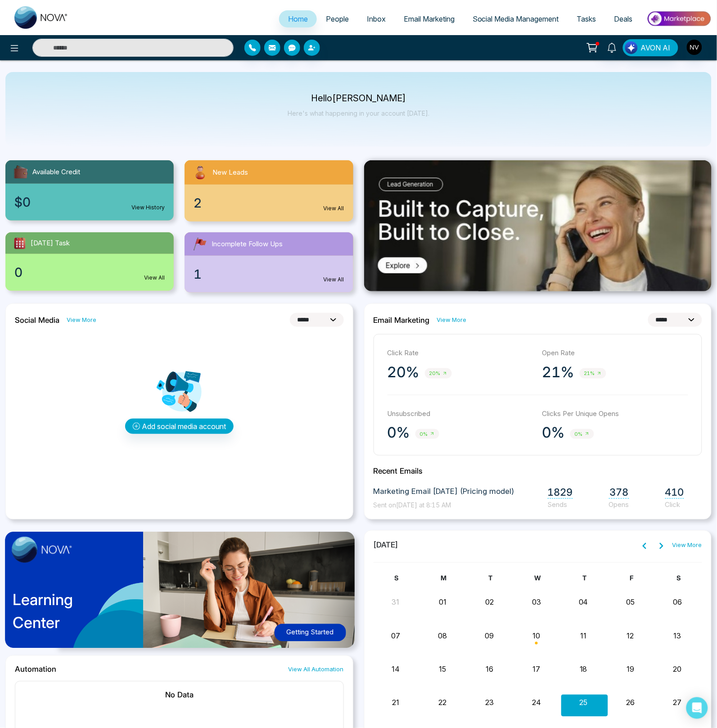 The image size is (717, 728). What do you see at coordinates (538, 578) in the screenshot?
I see `span: W` at bounding box center [538, 578].